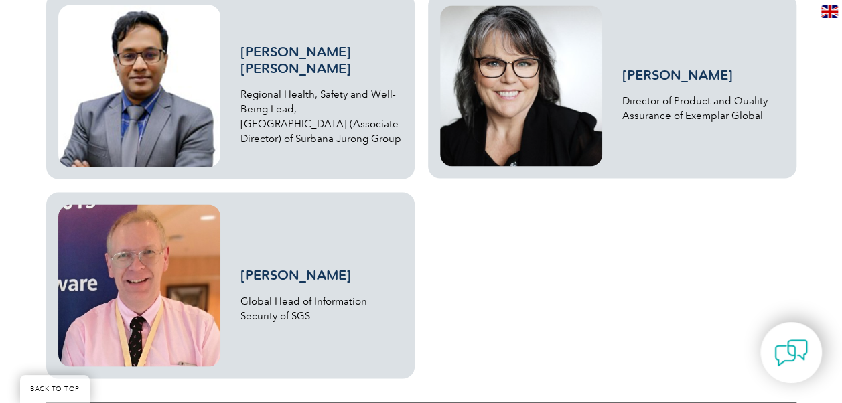 The width and height of the screenshot is (842, 403). What do you see at coordinates (791, 353) in the screenshot?
I see `img: contact-chat.png` at bounding box center [791, 353].